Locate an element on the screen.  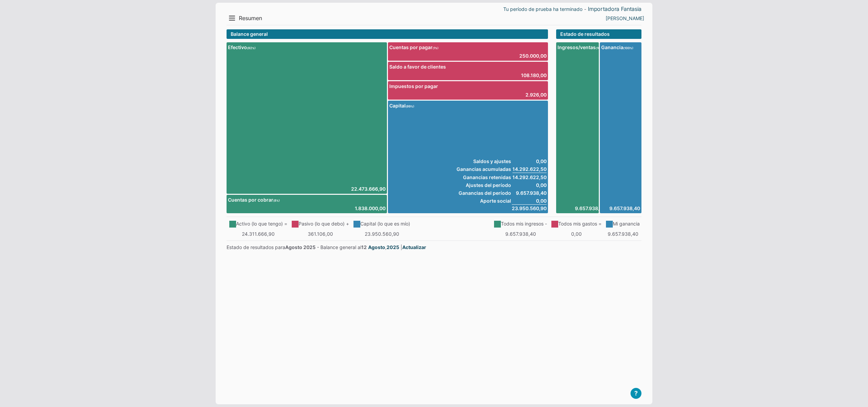
a: 2025 is located at coordinates (392, 247).